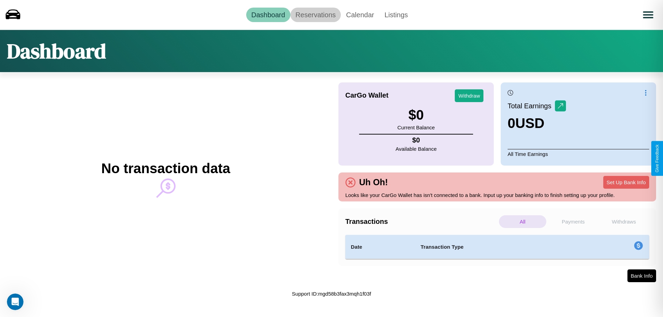  Describe the element at coordinates (396, 15) in the screenshot. I see `a: Listings` at that location.